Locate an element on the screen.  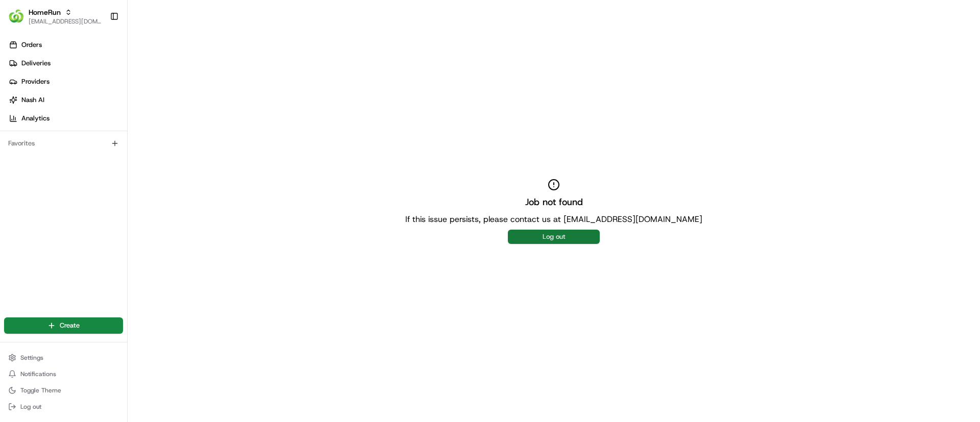
span: Log out is located at coordinates (30, 406).